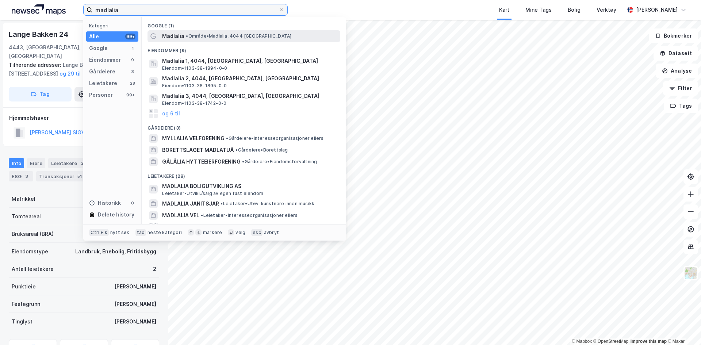 The width and height of the screenshot is (701, 345). I want to click on span: Leietaker • Interesseorganisasjoner ellers, so click(249, 215).